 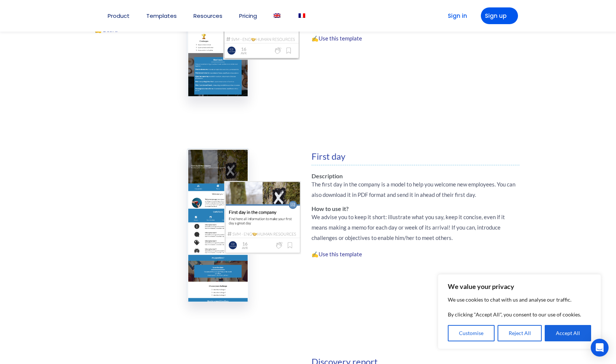 I want to click on p: We advise you to keep it short: illustrate what you say, keep it concise, even if it means making..., so click(x=415, y=227).